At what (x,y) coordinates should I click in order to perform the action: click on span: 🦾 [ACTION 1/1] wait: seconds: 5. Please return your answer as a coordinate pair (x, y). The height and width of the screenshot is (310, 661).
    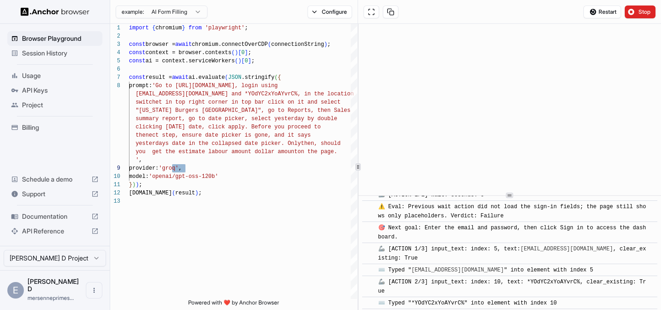
    Looking at the image, I should click on (431, 195).